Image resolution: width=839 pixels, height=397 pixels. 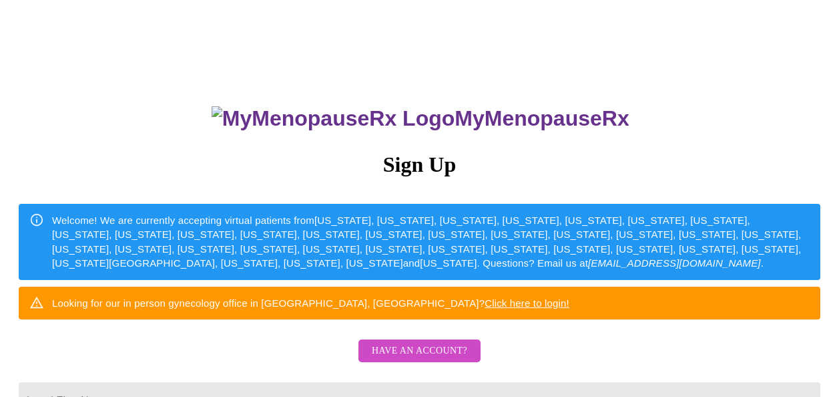 I want to click on img: MyMenopauseRx Logo, so click(x=333, y=118).